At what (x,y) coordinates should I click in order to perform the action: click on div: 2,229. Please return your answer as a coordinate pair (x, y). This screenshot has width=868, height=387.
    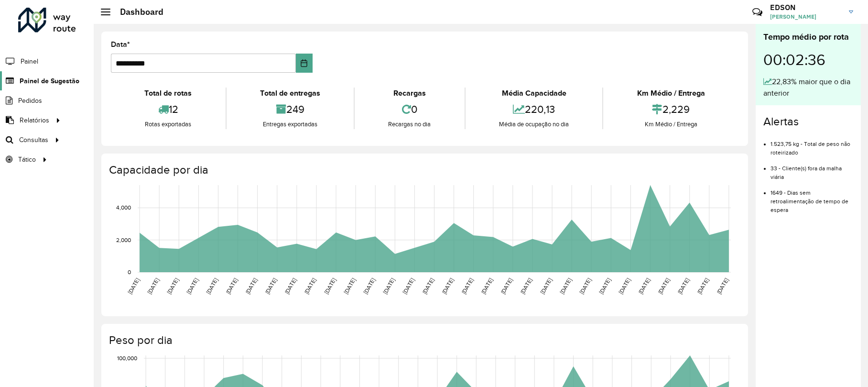
    Looking at the image, I should click on (670, 109).